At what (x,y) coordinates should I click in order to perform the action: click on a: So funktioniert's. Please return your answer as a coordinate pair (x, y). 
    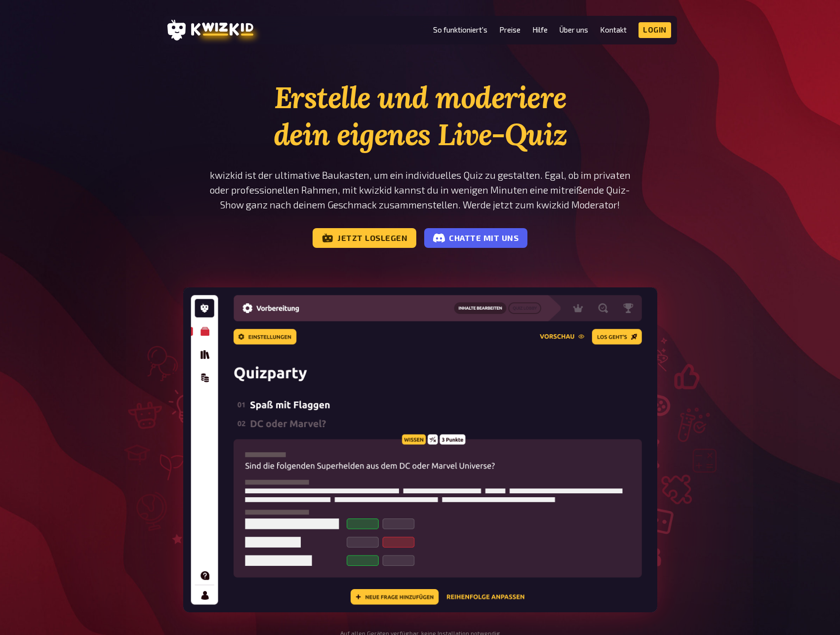
    Looking at the image, I should click on (460, 30).